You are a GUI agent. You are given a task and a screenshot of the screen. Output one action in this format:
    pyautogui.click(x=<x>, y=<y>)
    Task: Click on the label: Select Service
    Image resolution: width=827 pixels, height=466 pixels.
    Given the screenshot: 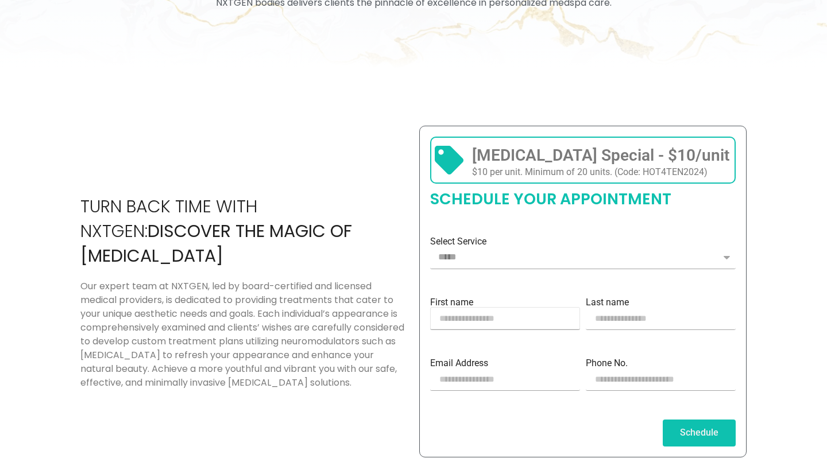 What is the action you would take?
    pyautogui.click(x=458, y=242)
    